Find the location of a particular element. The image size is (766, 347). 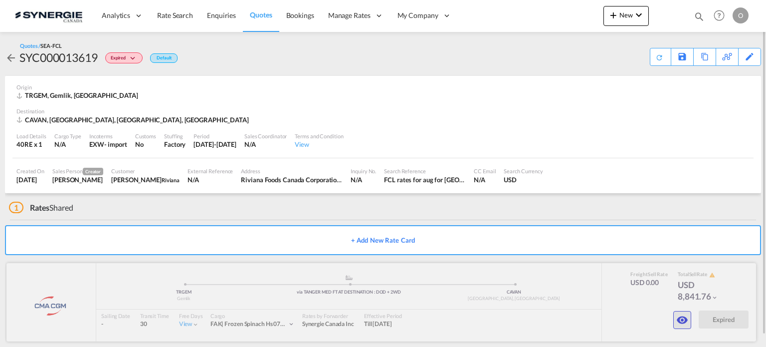

button: icon-eye is located at coordinates (682, 320).